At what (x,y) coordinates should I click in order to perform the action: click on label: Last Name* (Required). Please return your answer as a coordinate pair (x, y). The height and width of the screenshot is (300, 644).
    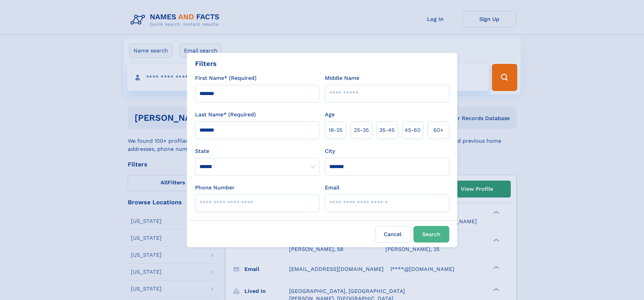
    Looking at the image, I should click on (225, 115).